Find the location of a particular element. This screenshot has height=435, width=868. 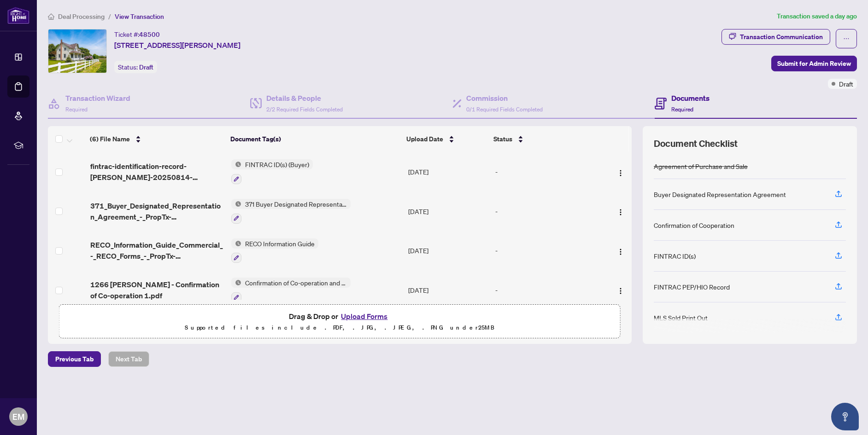

span: (6) File Name is located at coordinates (109, 139).